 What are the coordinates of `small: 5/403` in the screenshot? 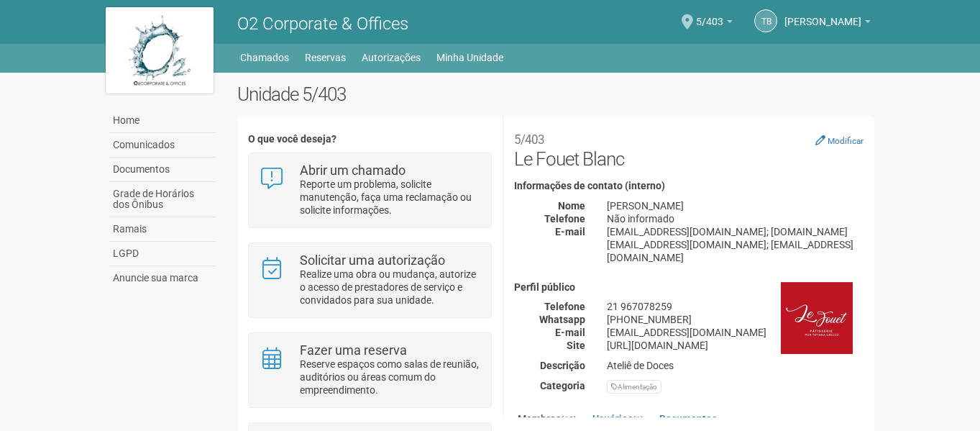 It's located at (530, 139).